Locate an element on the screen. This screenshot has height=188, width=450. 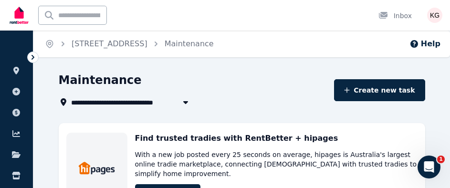
img: RentBetter is located at coordinates (19, 15).